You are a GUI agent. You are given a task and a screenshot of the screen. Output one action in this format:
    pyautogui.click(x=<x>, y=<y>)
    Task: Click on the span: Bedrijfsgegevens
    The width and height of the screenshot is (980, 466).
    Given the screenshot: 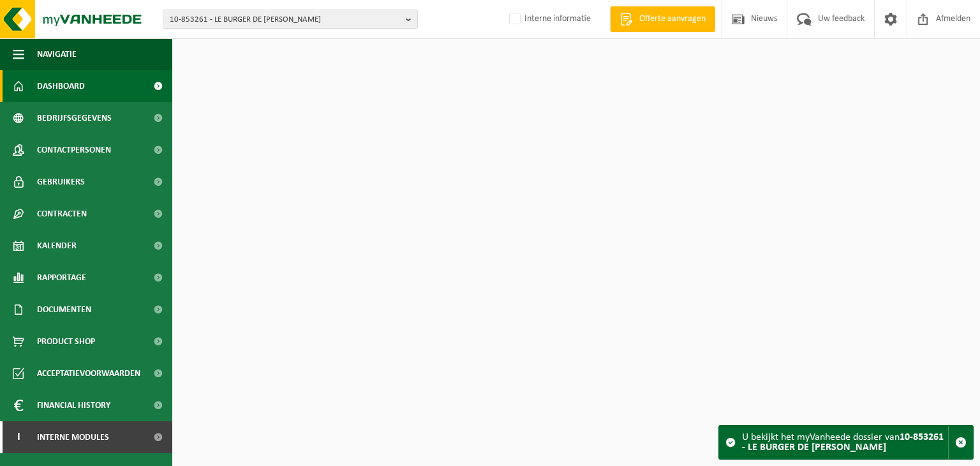 What is the action you would take?
    pyautogui.click(x=74, y=118)
    